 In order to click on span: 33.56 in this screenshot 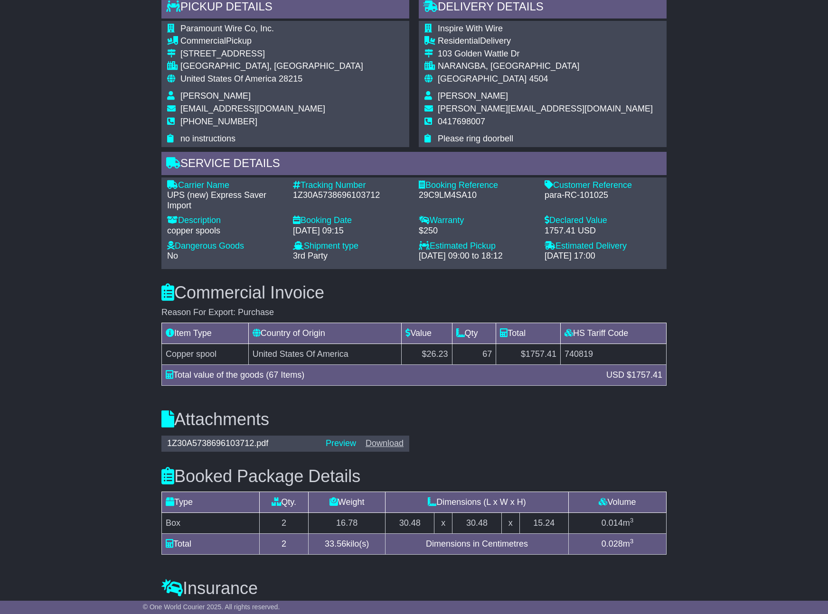, I will do `click(335, 544)`.